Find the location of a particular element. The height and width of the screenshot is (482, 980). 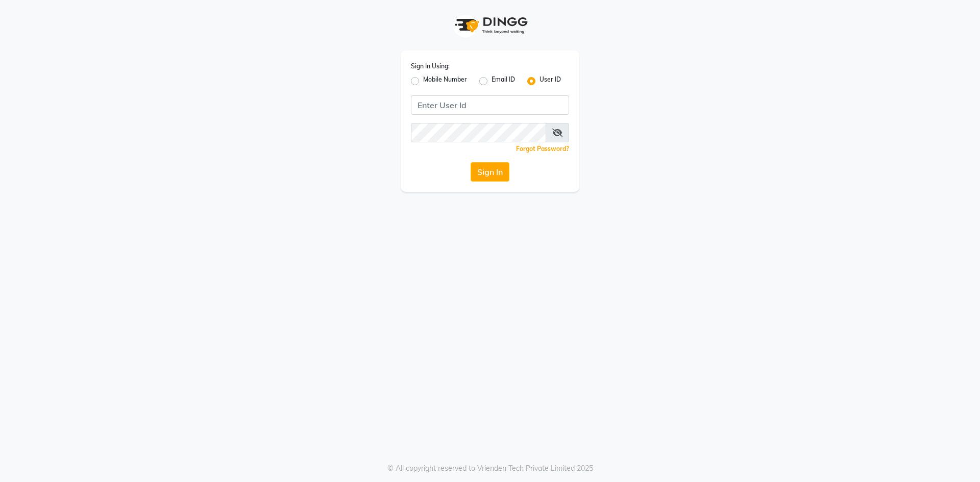

label: User ID is located at coordinates (550, 81).